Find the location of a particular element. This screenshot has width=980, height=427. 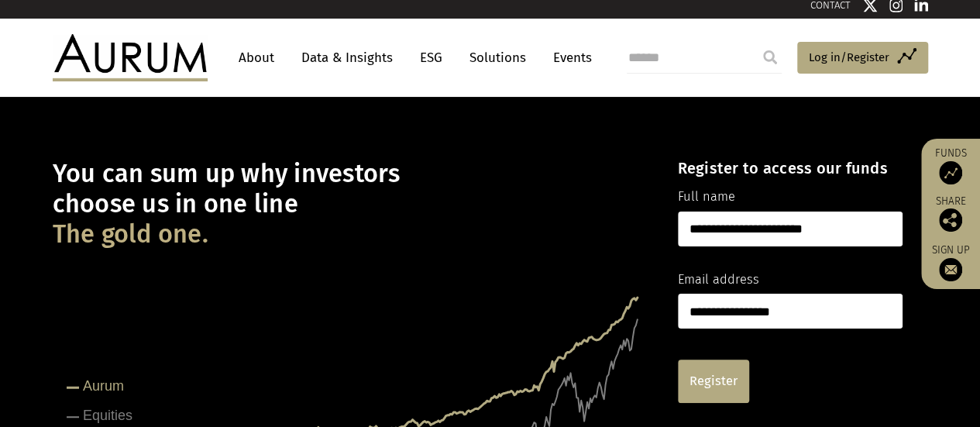

div: Share is located at coordinates (950, 214).